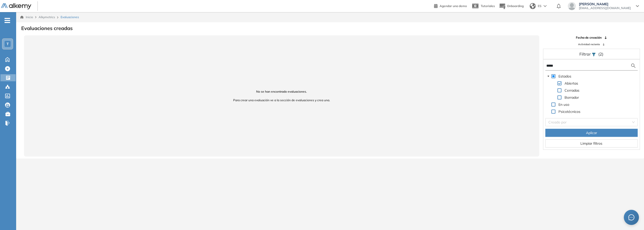  What do you see at coordinates (47, 17) in the screenshot?
I see `span: Alkymetrics` at bounding box center [47, 17].